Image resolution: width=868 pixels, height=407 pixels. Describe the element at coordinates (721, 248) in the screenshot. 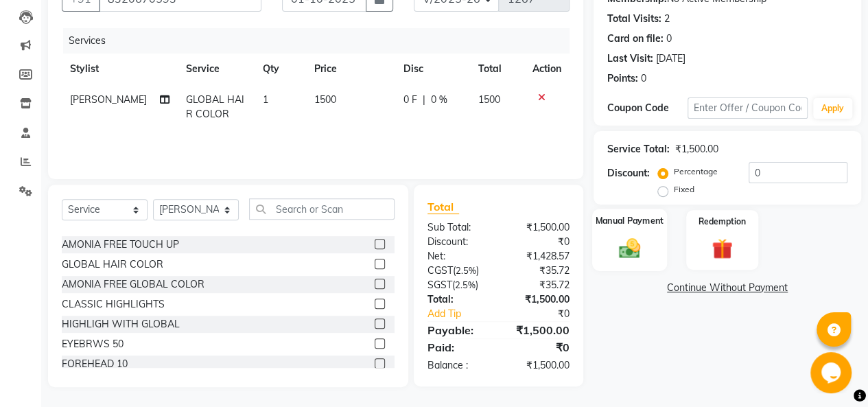

I see `img: _gift.svg` at that location.